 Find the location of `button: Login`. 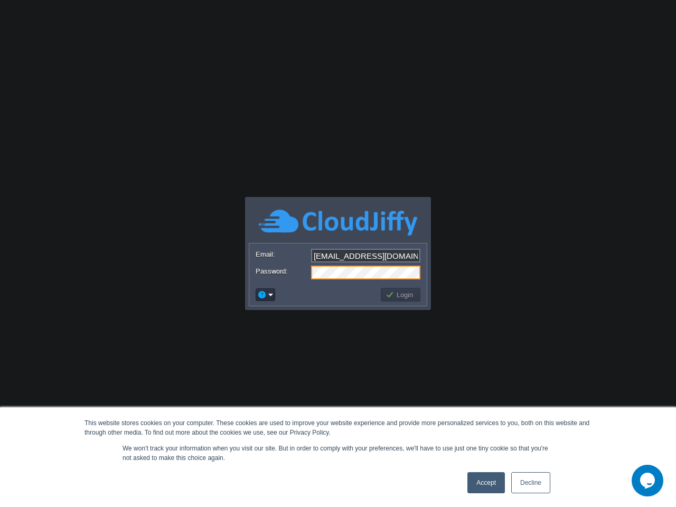

button: Login is located at coordinates (401, 295).